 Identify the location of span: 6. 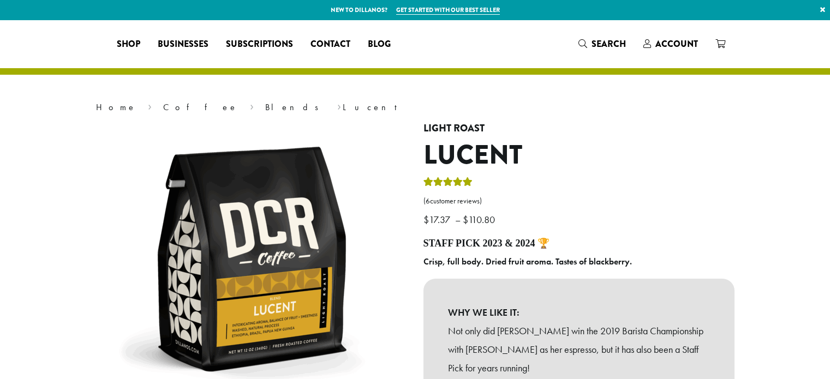
(428, 201).